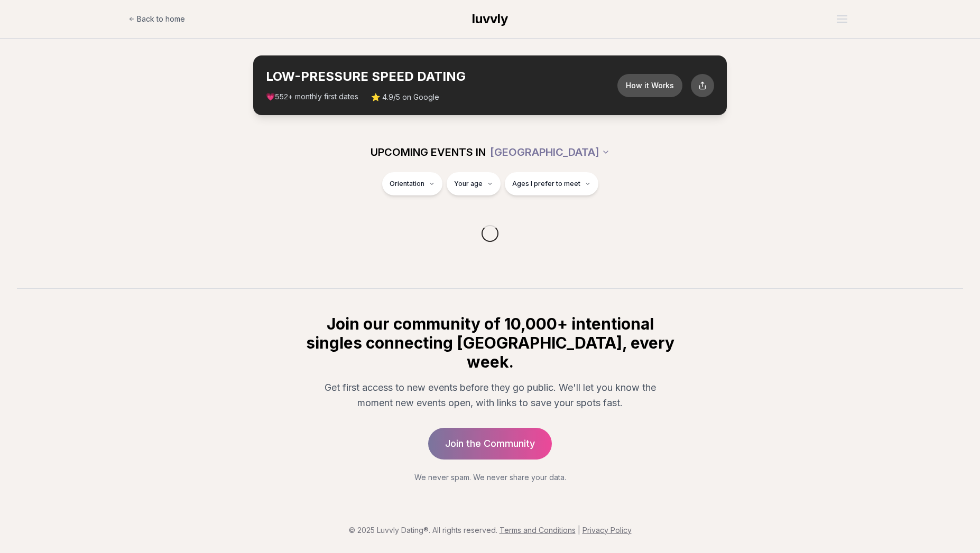 This screenshot has height=553, width=980. What do you see at coordinates (490, 396) in the screenshot?
I see `p: Get first access to new events before they go public. We'll let you know the moment new events op...` at bounding box center [490, 396].